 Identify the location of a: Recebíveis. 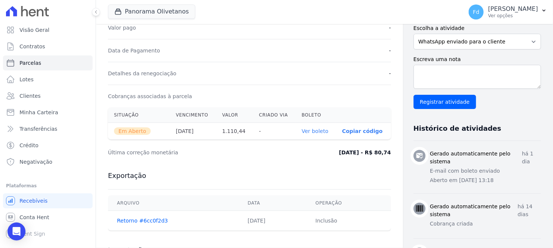
(48, 201).